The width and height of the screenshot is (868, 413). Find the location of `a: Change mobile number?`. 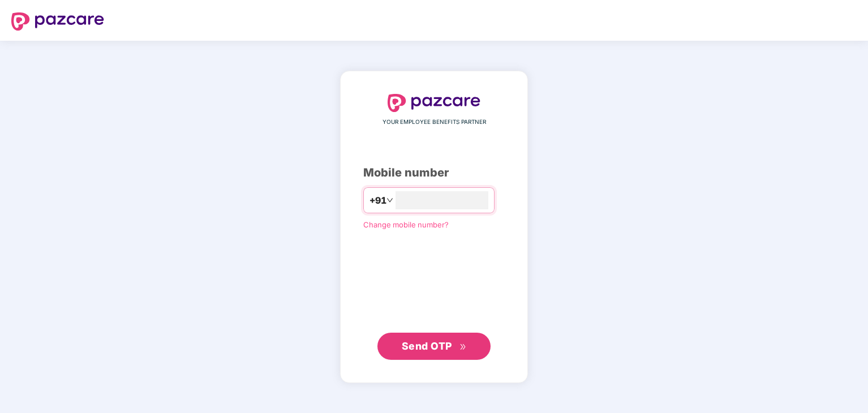

a: Change mobile number? is located at coordinates (406, 225).